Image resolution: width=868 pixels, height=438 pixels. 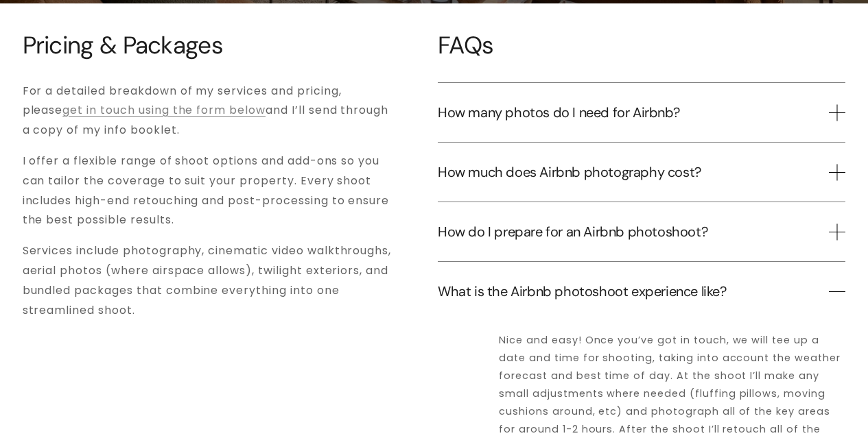 What do you see at coordinates (209, 191) in the screenshot?
I see `p: I offer a flexible range of shoot options and add-ons so you can tailor the coverage to suit your...` at bounding box center [209, 191].